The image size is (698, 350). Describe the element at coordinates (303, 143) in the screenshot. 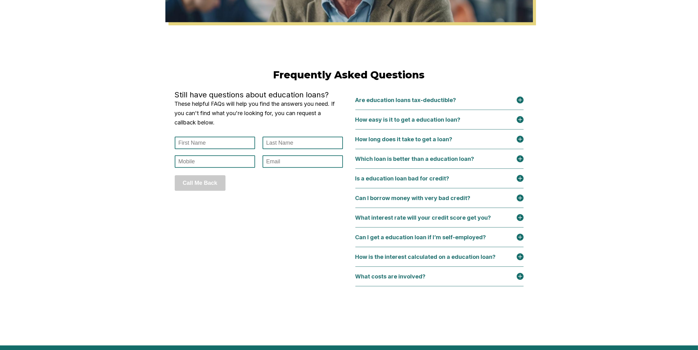

I see `input: Last Name` at that location.